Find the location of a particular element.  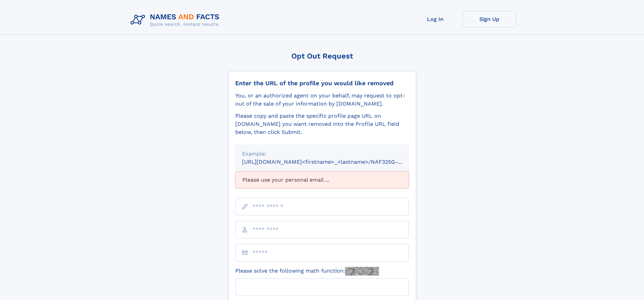

a: Sign Up is located at coordinates (490, 19).